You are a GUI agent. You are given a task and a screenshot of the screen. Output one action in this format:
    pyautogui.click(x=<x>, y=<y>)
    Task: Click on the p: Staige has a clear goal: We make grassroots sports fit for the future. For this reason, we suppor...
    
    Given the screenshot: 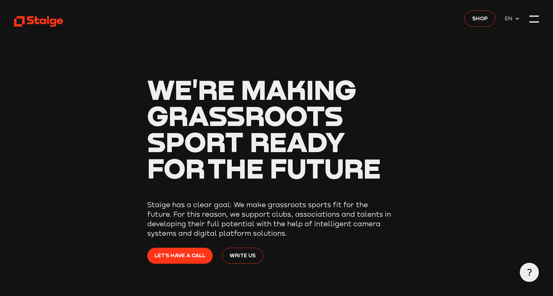 What is the action you would take?
    pyautogui.click(x=270, y=219)
    